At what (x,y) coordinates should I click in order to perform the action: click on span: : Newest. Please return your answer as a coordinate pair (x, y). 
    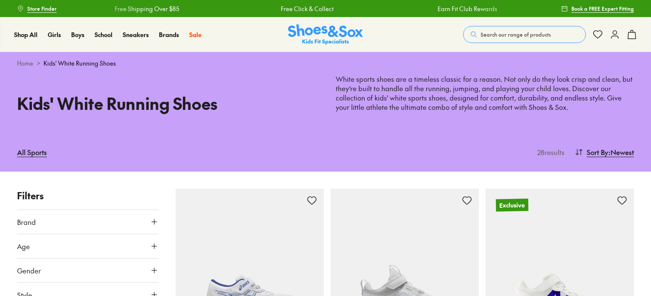
    Looking at the image, I should click on (621, 152).